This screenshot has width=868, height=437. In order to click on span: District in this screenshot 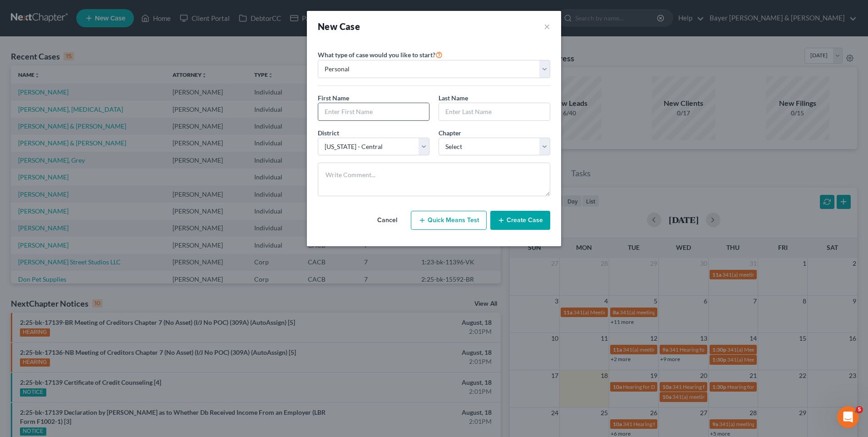, I will do `click(328, 133)`.